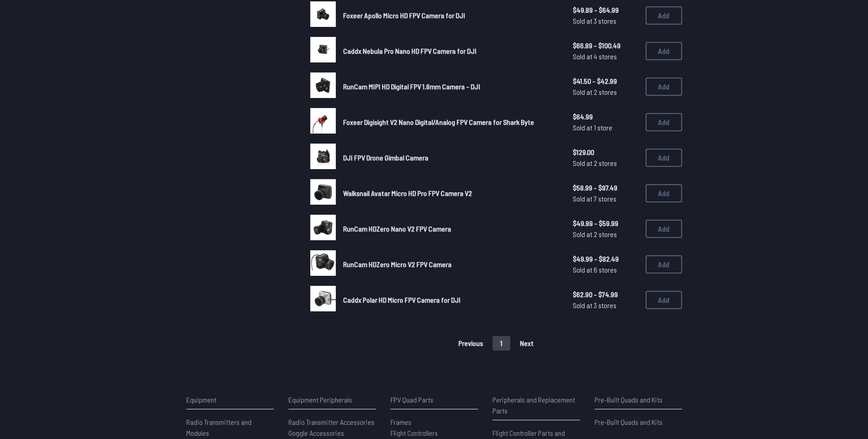  What do you see at coordinates (316, 432) in the screenshot?
I see `span: Goggle Accessories` at bounding box center [316, 432].